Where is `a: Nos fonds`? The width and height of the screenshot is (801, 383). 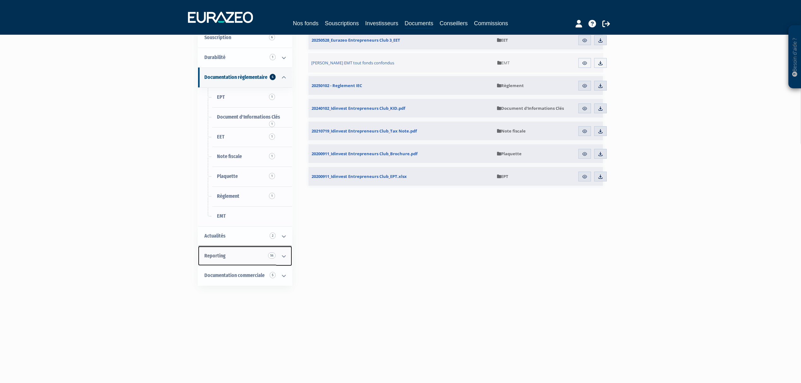 a: Nos fonds is located at coordinates (306, 23).